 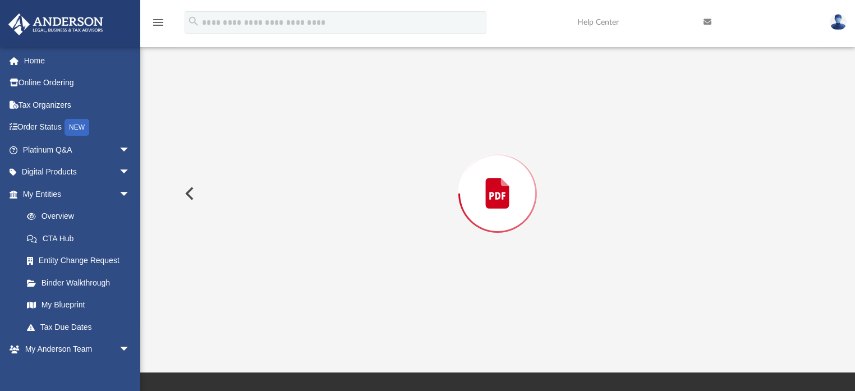 I want to click on a: Entity Change Request, so click(x=81, y=261).